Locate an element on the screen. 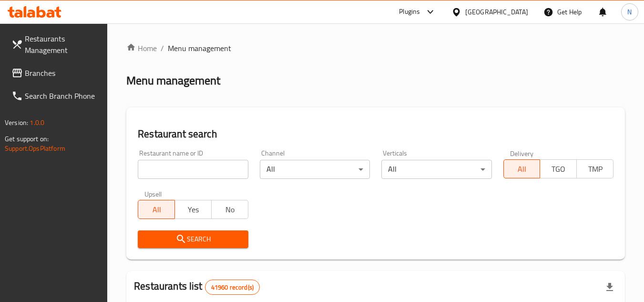 The height and width of the screenshot is (302, 644). div: Export file is located at coordinates (610, 287).